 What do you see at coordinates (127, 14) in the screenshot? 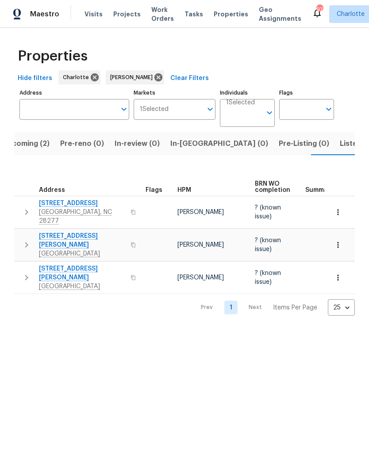
I see `span: Projects` at bounding box center [127, 14].